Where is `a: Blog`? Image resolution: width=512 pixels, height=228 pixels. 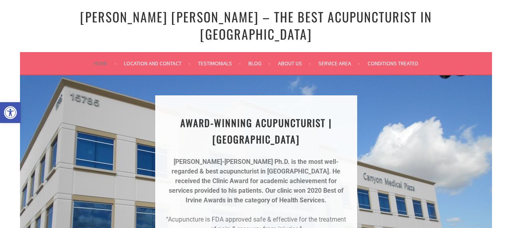
a: Blog is located at coordinates (259, 63).